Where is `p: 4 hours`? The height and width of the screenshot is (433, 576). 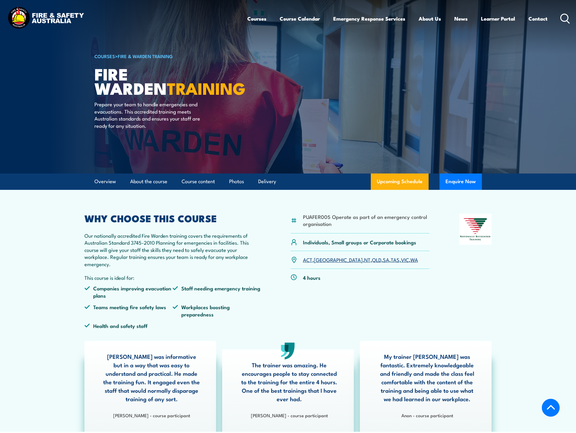
p: 4 hours is located at coordinates (312, 277).